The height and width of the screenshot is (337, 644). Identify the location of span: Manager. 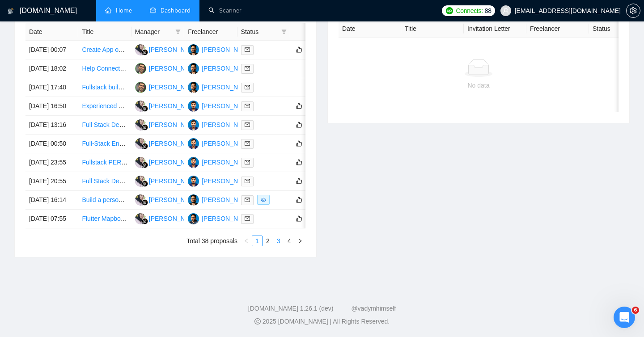
(153, 32).